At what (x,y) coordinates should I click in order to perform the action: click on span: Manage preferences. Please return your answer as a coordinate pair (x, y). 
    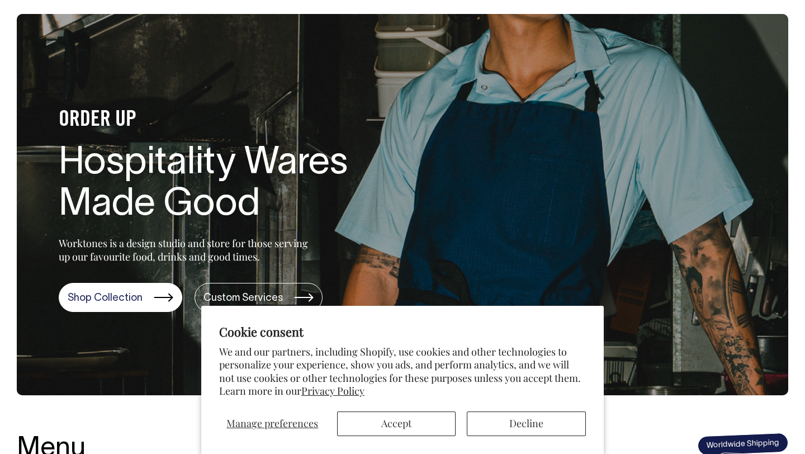
    Looking at the image, I should click on (272, 423).